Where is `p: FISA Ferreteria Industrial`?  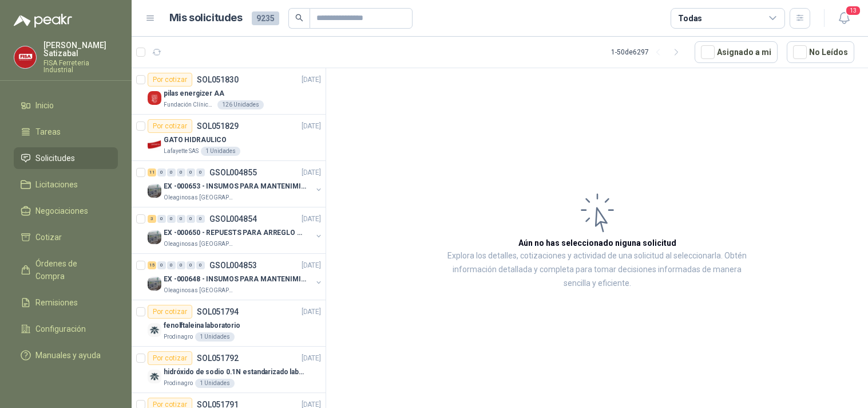 p: FISA Ferreteria Industrial is located at coordinates (80, 67).